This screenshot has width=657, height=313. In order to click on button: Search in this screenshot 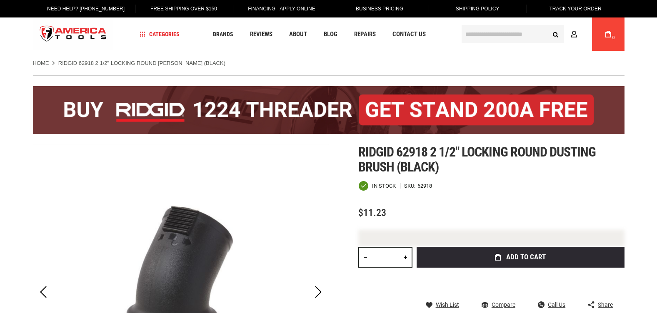, I will do `click(556, 34)`.